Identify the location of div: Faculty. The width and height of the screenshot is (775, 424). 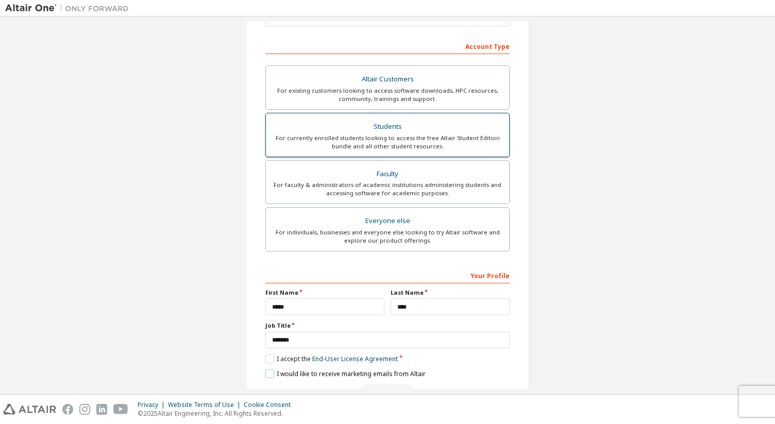
(387, 174).